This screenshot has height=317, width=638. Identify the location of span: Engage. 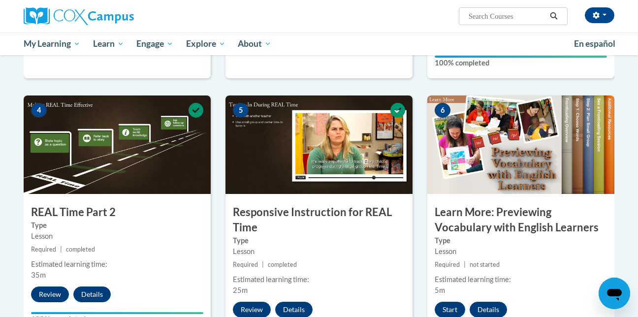
(155, 44).